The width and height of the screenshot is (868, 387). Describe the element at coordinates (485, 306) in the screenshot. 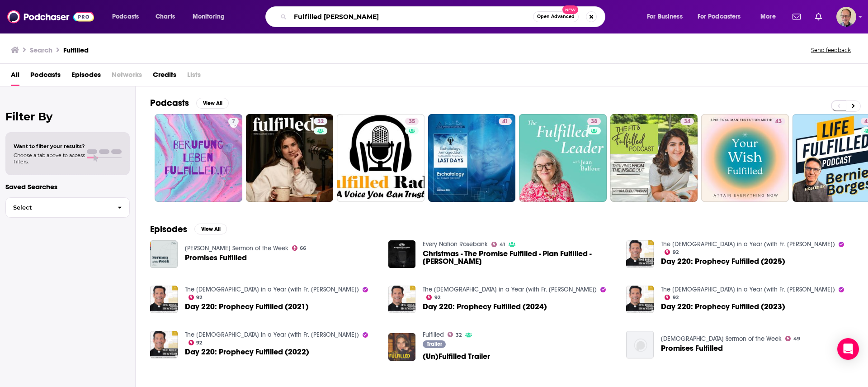

I see `span: Day 220: Prophecy Fulfilled (2024)` at that location.